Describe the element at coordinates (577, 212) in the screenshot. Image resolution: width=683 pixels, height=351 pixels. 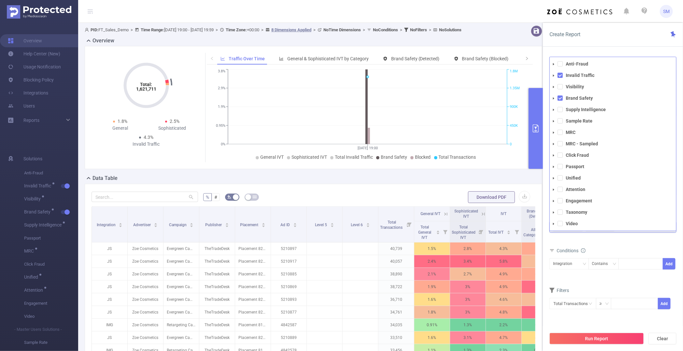
I see `strong: Taxonomy` at that location.